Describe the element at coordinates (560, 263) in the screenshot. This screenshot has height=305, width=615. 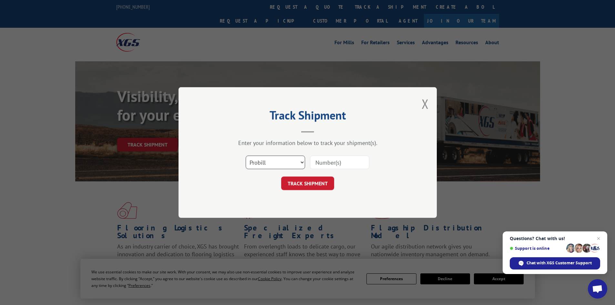
I see `span: Chat with XGS Customer Support` at that location.